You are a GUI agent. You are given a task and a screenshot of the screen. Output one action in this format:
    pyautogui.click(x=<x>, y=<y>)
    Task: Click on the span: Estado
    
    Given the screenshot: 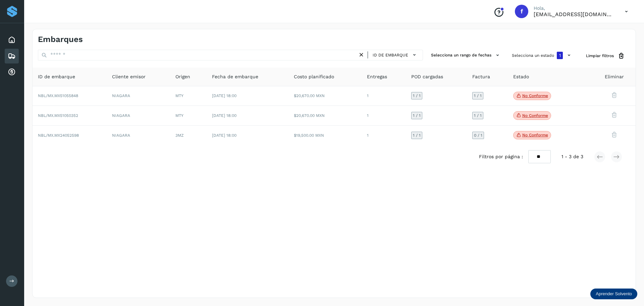 What is the action you would take?
    pyautogui.click(x=521, y=76)
    